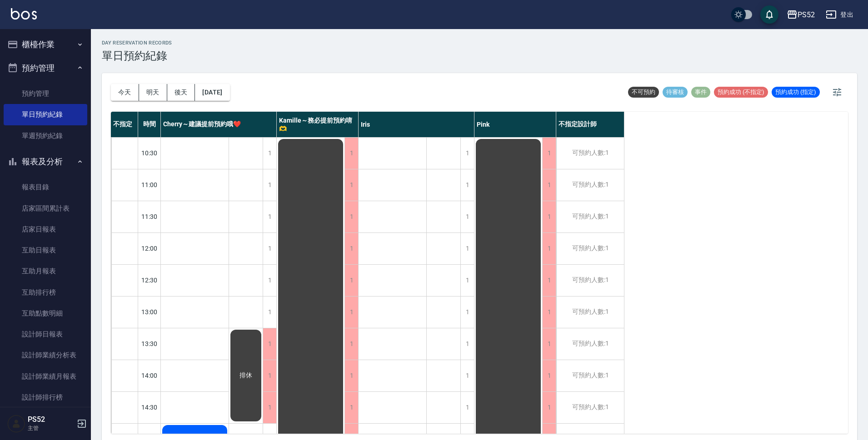 The width and height of the screenshot is (868, 440). Describe the element at coordinates (515, 124) in the screenshot. I see `div: Pink` at that location.